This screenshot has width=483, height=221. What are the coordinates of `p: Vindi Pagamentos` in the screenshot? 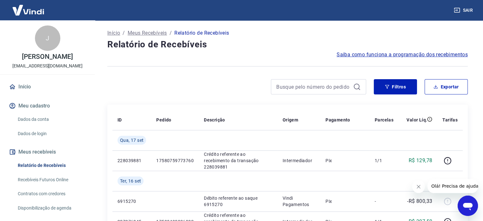 It's located at (299, 201).